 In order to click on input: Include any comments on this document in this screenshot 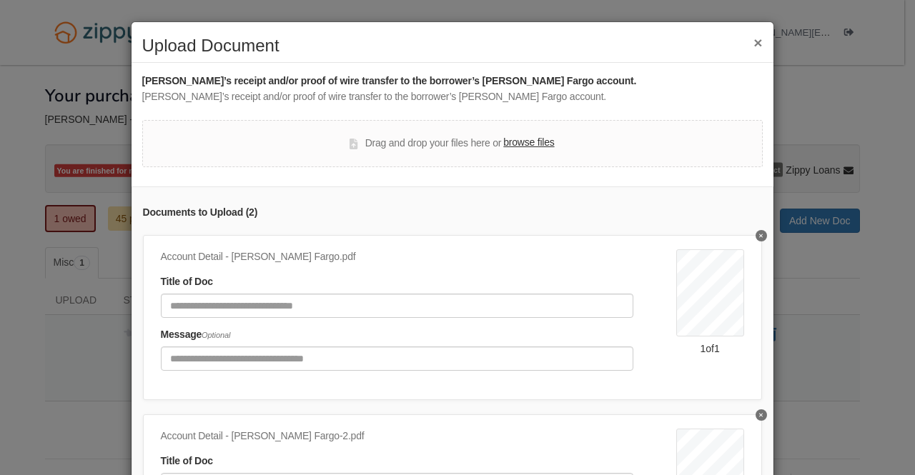, I will do `click(397, 359)`.